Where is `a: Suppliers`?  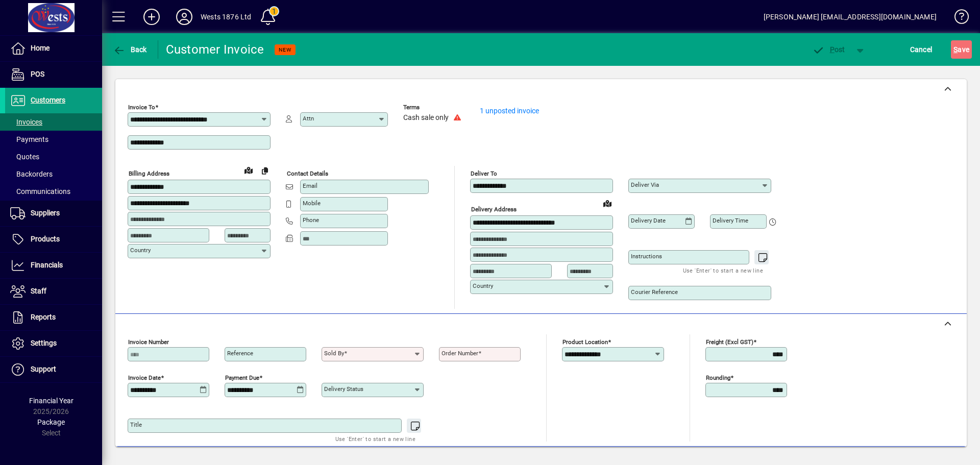
a: Suppliers is located at coordinates (53, 213).